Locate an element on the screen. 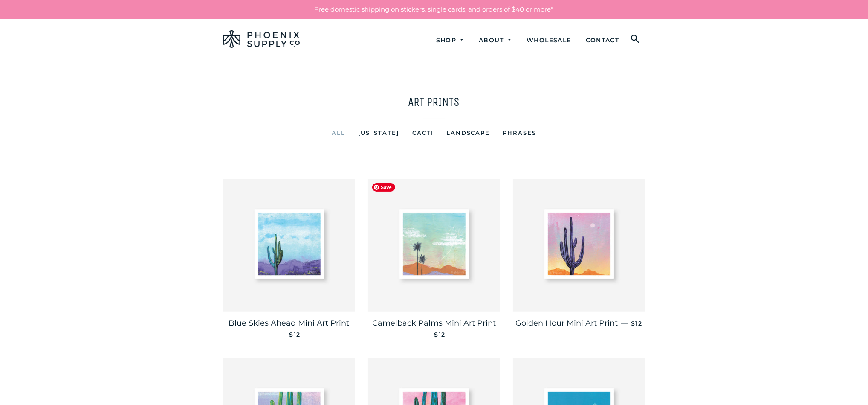  a: About is located at coordinates (495, 40).